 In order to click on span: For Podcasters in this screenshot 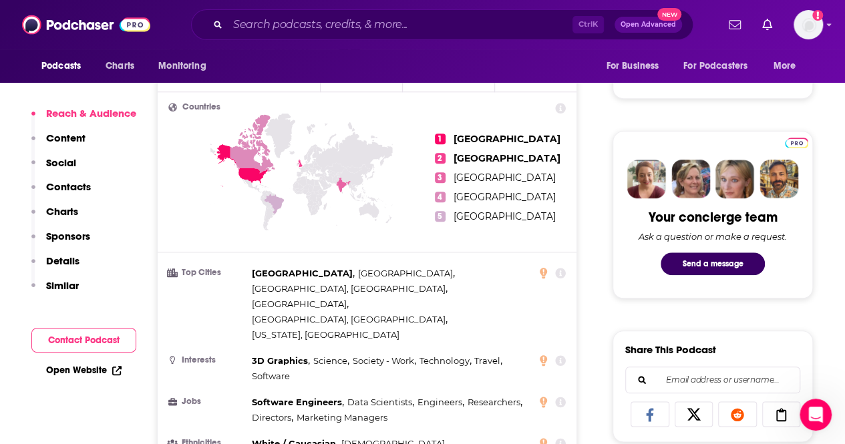, I will do `click(715, 66)`.